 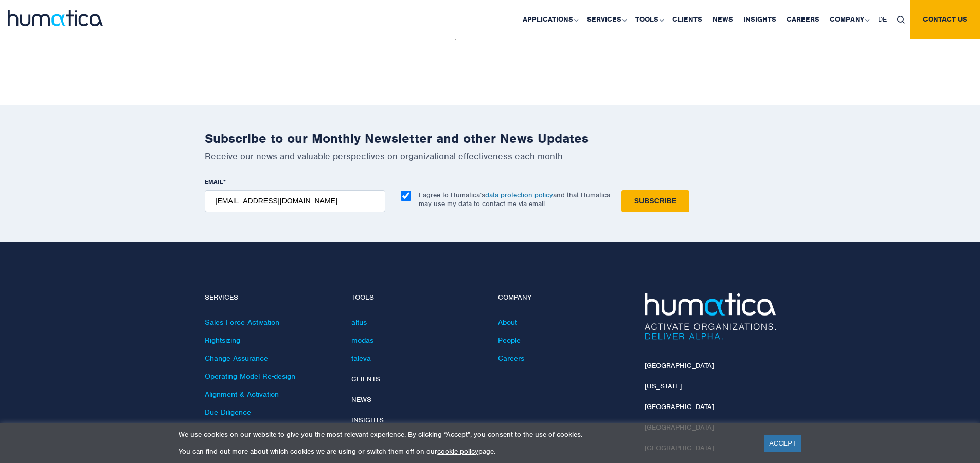 I want to click on img: search_icon, so click(x=900, y=20).